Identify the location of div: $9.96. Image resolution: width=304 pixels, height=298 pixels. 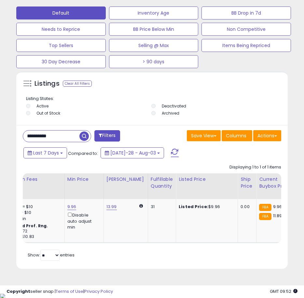
(205, 207).